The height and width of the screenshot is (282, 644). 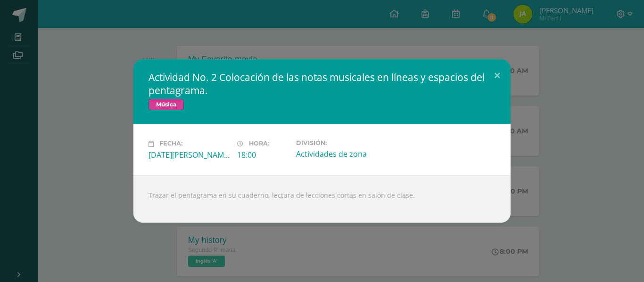 I want to click on h2: Actividad No. 2 Colocación de las notas musicales en líneas y espacios del pentagrama., so click(x=322, y=84).